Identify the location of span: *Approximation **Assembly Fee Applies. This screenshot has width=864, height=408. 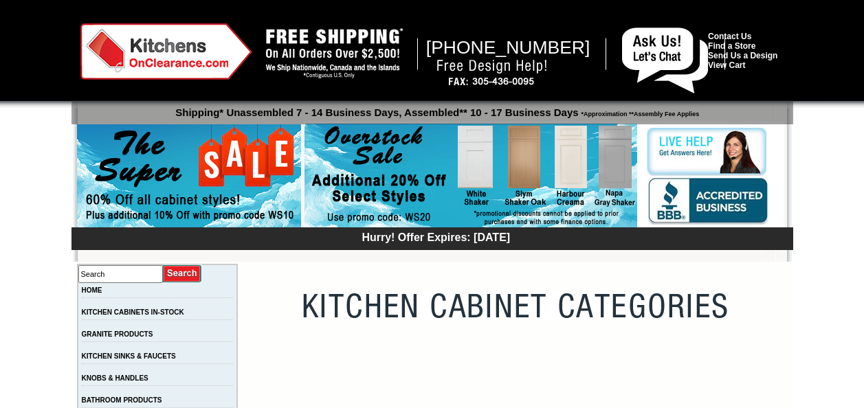
(639, 112).